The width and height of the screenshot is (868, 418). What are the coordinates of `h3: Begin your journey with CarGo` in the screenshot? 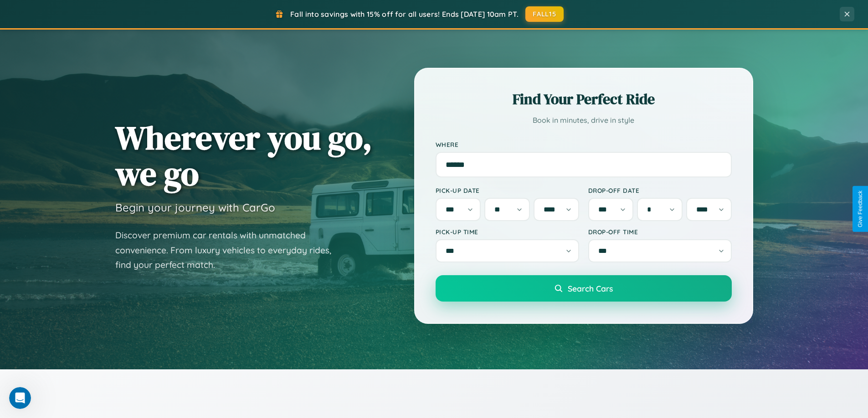 It's located at (195, 208).